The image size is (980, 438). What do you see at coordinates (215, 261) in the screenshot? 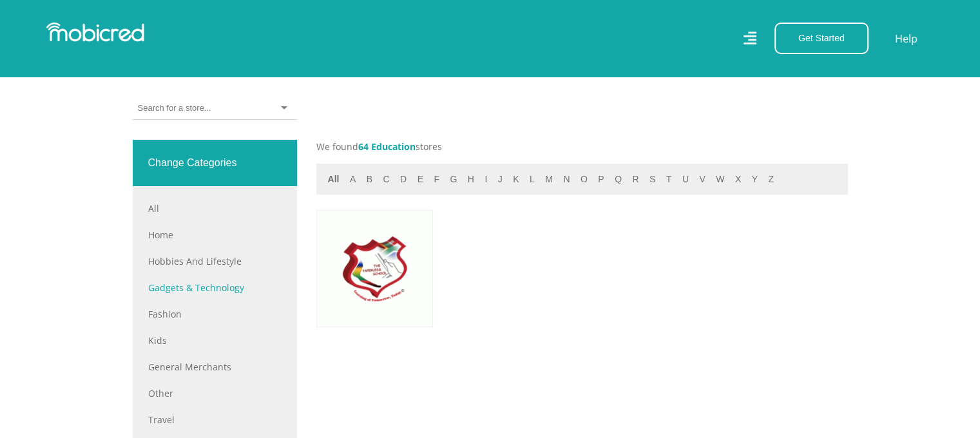
I see `a: Hobbies and Lifestyle` at bounding box center [215, 261].